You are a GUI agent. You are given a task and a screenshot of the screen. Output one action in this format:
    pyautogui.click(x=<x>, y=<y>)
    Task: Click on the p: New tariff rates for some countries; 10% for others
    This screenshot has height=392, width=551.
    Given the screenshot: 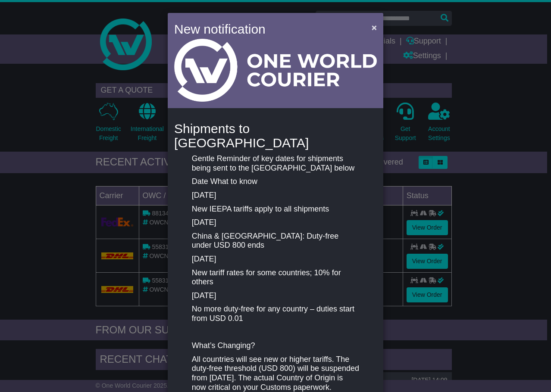 What is the action you would take?
    pyautogui.click(x=276, y=277)
    